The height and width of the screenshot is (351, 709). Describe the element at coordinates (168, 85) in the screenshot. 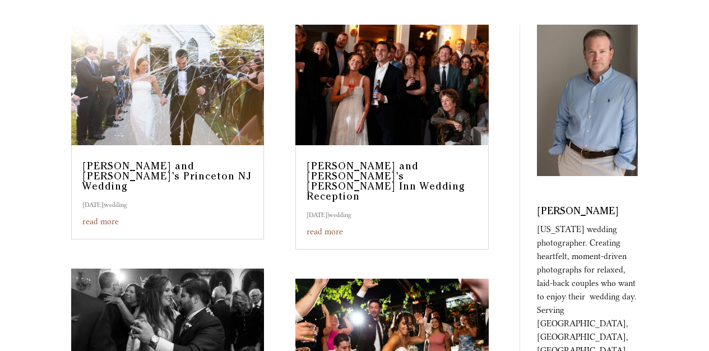

I see `img: Annie and Teddy’s Princeton NJ Wedding` at that location.